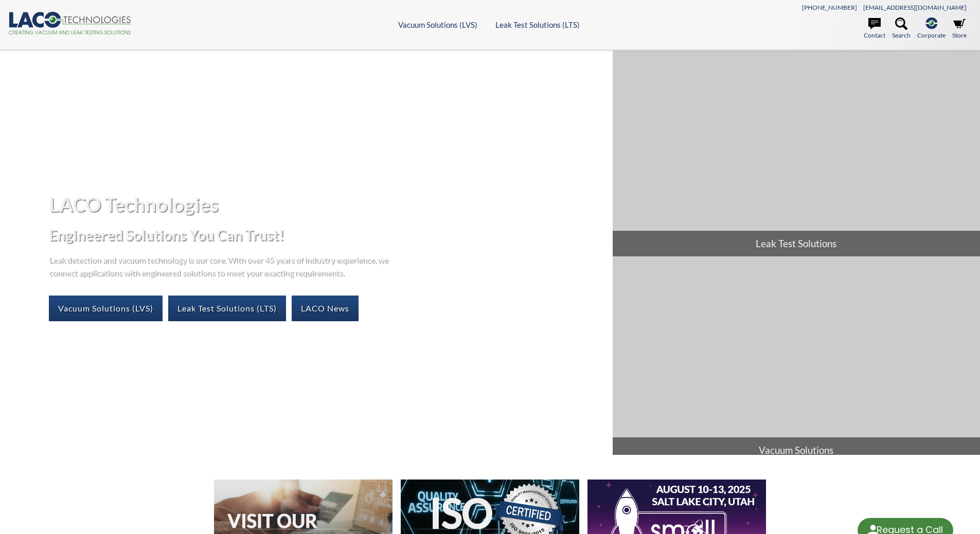 This screenshot has height=534, width=980. I want to click on span: Corporate, so click(931, 35).